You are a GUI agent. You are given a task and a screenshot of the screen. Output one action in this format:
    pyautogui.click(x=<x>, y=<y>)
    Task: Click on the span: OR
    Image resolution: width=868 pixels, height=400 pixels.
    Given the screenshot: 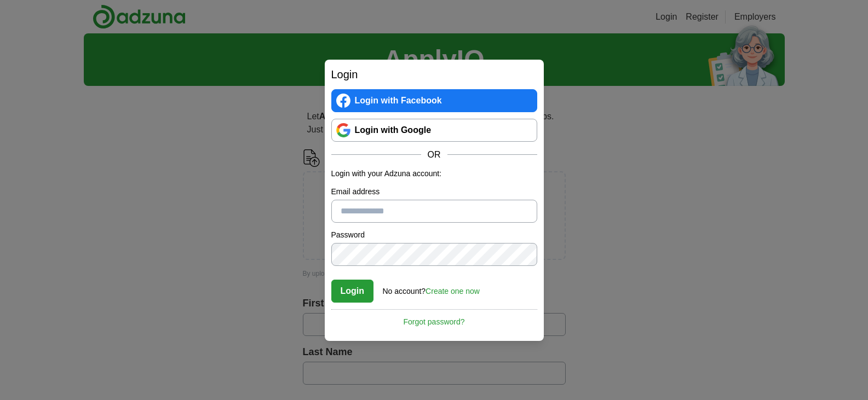 What is the action you would take?
    pyautogui.click(x=434, y=155)
    